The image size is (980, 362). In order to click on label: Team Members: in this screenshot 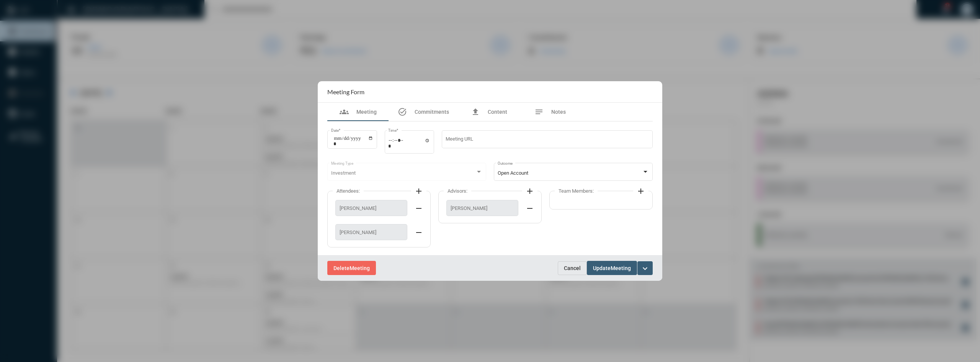, I will do `click(576, 191)`.